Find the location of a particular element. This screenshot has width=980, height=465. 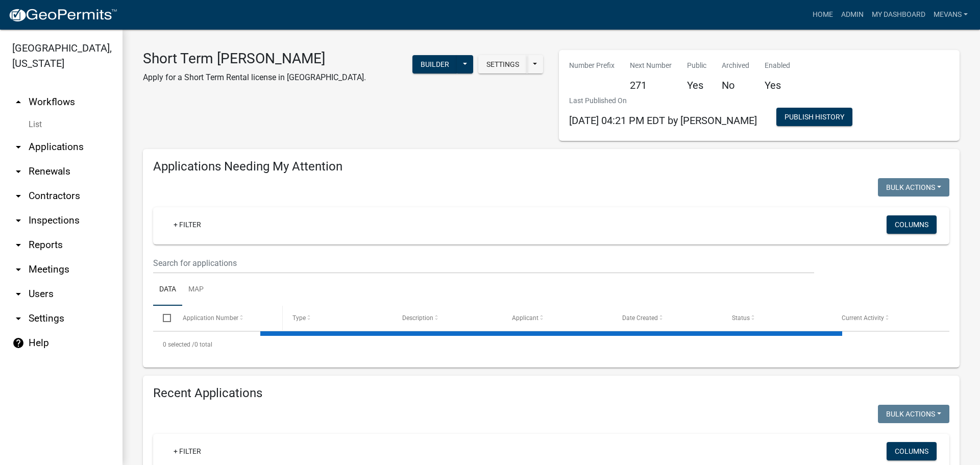

button: Publish History is located at coordinates (814, 117).